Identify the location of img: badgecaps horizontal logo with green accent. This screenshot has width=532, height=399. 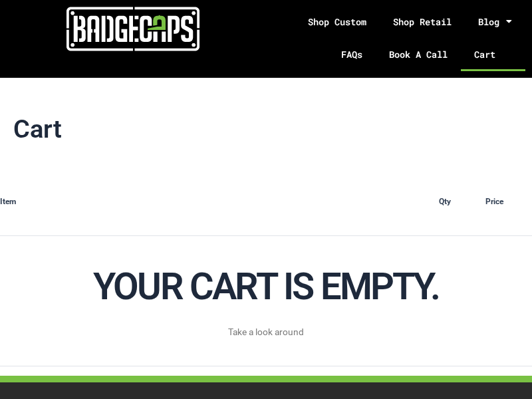
(133, 28).